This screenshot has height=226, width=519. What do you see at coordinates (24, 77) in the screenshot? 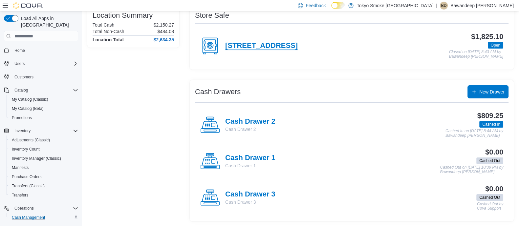
I see `a: Customers` at bounding box center [24, 77].